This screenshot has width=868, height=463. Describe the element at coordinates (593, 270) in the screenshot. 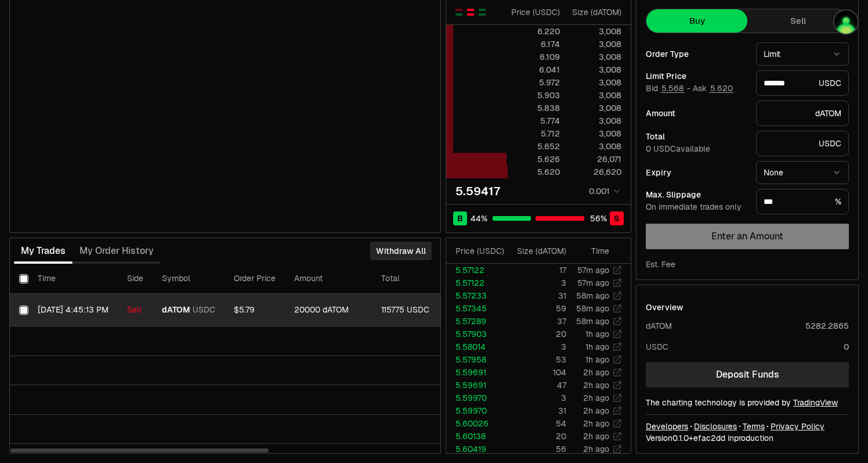

I see `time: 57m ago` at that location.